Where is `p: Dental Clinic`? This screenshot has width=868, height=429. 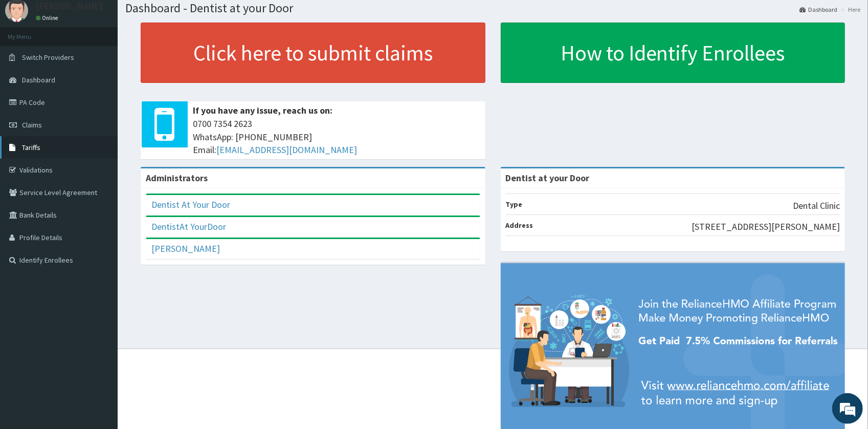
p: Dental Clinic is located at coordinates (816, 206).